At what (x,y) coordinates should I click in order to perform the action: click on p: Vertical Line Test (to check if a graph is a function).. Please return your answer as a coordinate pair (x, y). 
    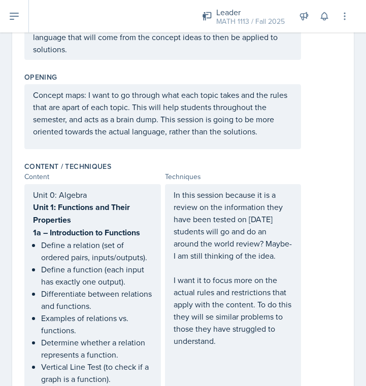
    Looking at the image, I should click on (96, 373).